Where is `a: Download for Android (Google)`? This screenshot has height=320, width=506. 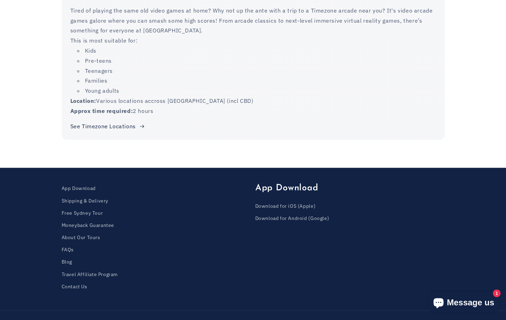 a: Download for Android (Google) is located at coordinates (292, 218).